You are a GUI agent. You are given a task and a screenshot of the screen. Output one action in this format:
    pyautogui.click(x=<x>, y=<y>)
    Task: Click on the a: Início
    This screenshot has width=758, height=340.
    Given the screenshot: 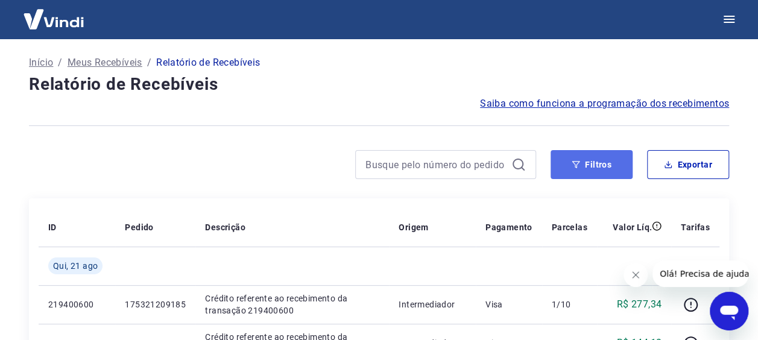 What is the action you would take?
    pyautogui.click(x=41, y=63)
    